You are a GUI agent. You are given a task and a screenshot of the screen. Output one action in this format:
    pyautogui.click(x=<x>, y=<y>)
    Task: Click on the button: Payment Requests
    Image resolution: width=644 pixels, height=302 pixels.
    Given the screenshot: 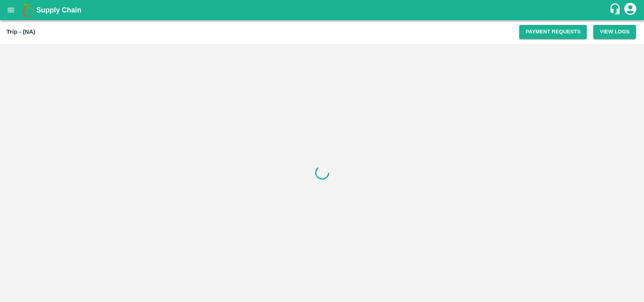 What is the action you would take?
    pyautogui.click(x=553, y=32)
    